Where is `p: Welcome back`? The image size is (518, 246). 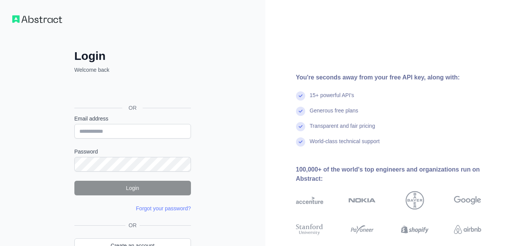 p: Welcome back is located at coordinates (133, 70).